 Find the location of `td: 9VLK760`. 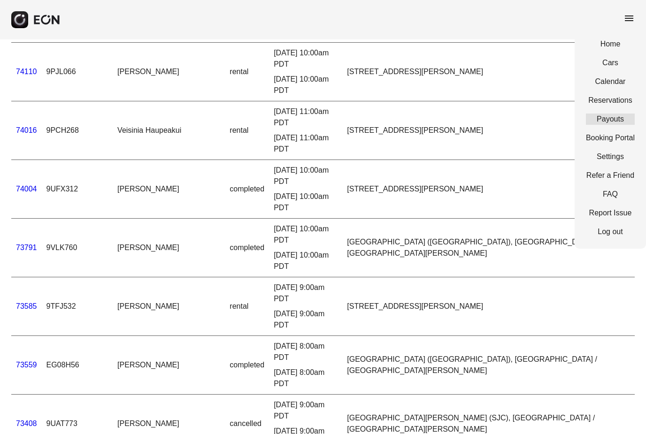

td: 9VLK760 is located at coordinates (77, 248).